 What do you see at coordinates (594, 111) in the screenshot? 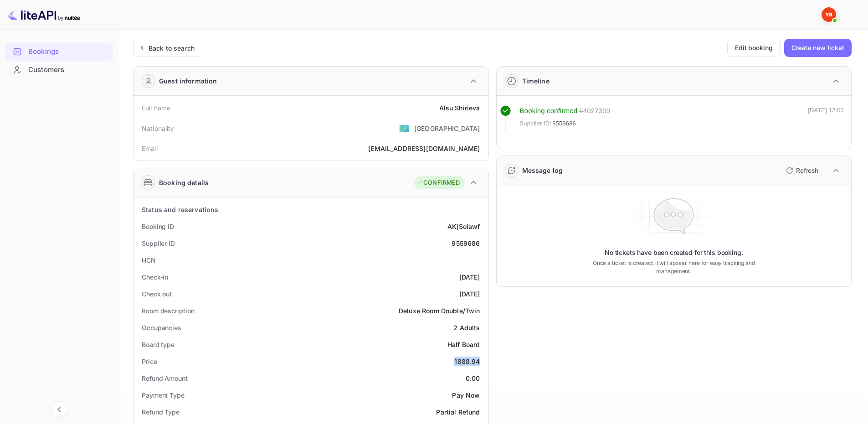
I see `div: # 4027309` at bounding box center [594, 111].